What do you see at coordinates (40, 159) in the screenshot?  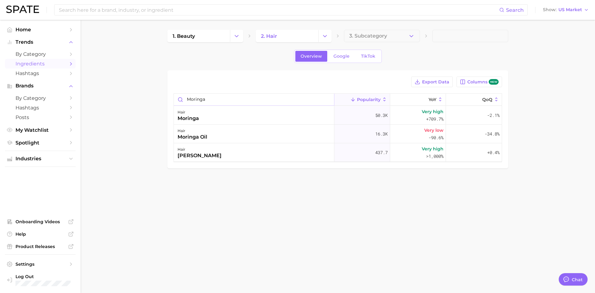 I see `span: Industries` at bounding box center [40, 159].